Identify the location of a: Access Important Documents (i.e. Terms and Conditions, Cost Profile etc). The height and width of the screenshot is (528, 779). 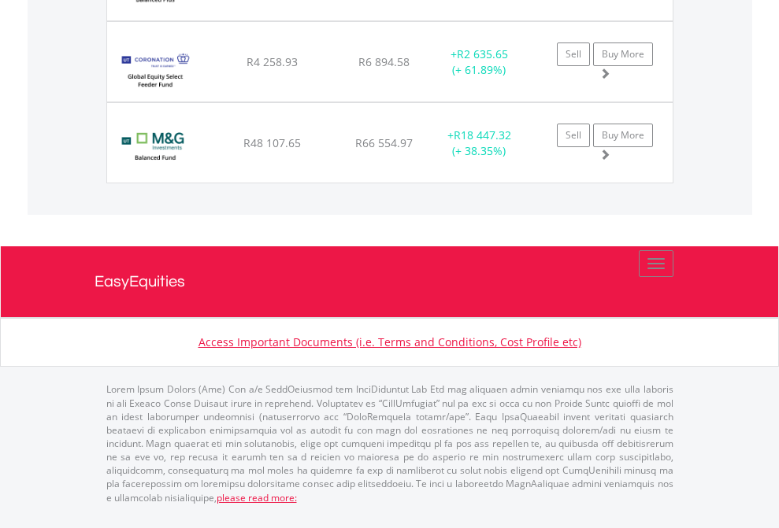
(390, 342).